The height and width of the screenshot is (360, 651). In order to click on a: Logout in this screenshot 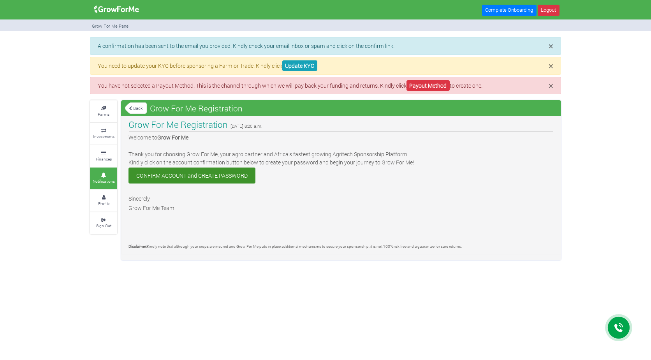, I will do `click(549, 10)`.